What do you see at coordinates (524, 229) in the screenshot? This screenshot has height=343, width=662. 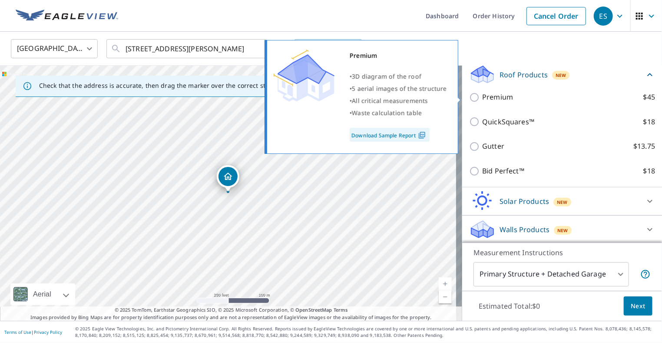 I see `p: Walls Products` at bounding box center [524, 229].